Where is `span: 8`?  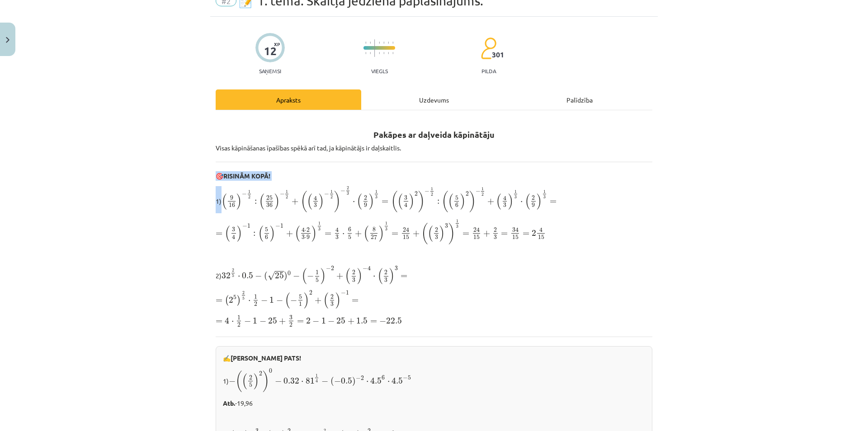 span: 8 is located at coordinates (374, 229).